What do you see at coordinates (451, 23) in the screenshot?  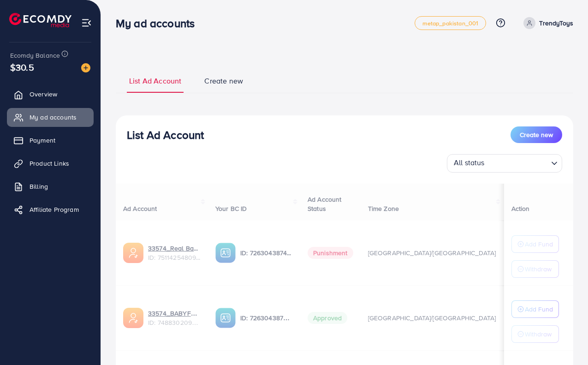 I see `a: metap_pakistan_001` at bounding box center [451, 23].